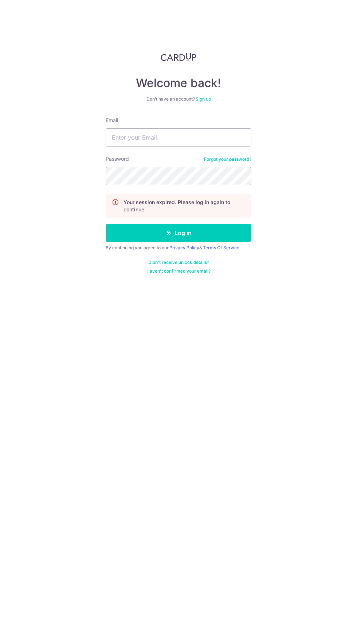  I want to click on a: Forgot your password?, so click(228, 159).